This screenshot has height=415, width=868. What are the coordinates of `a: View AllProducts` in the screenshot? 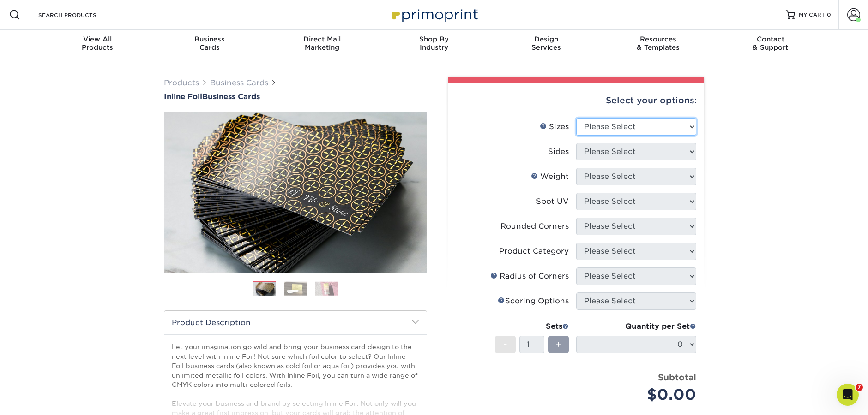 It's located at (97, 45).